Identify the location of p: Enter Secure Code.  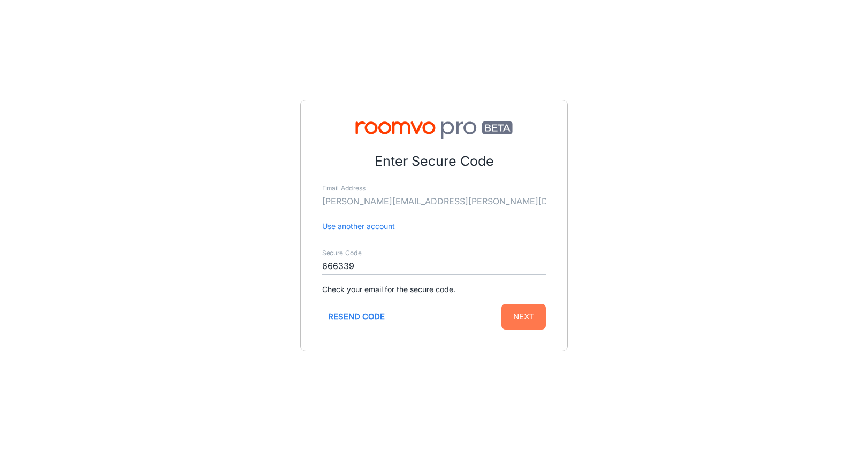
(434, 162).